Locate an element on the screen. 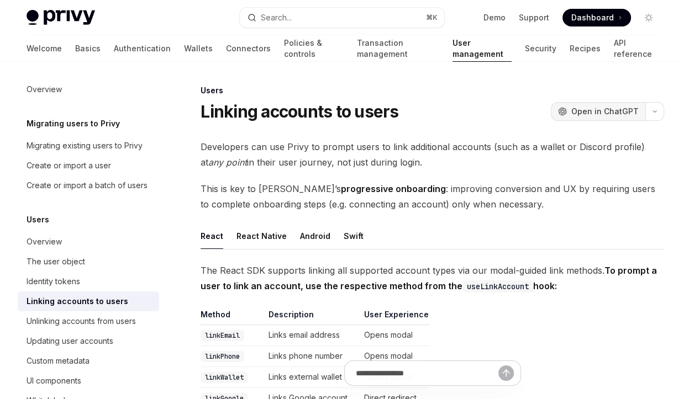  div: Create or import a user is located at coordinates (69, 166).